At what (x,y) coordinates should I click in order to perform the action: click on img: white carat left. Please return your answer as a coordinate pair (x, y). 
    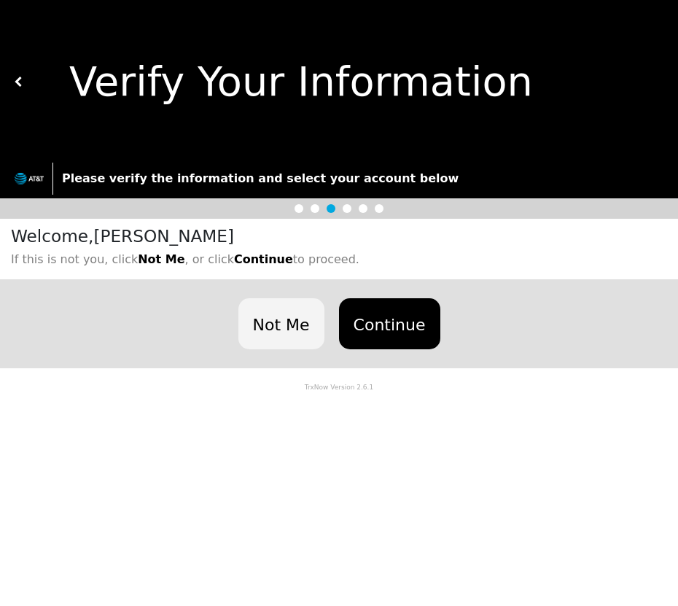
    Looking at the image, I should click on (19, 82).